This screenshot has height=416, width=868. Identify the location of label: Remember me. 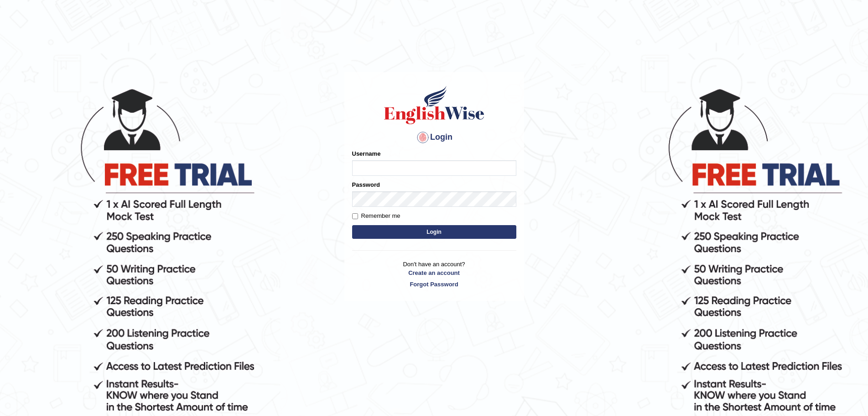
(376, 216).